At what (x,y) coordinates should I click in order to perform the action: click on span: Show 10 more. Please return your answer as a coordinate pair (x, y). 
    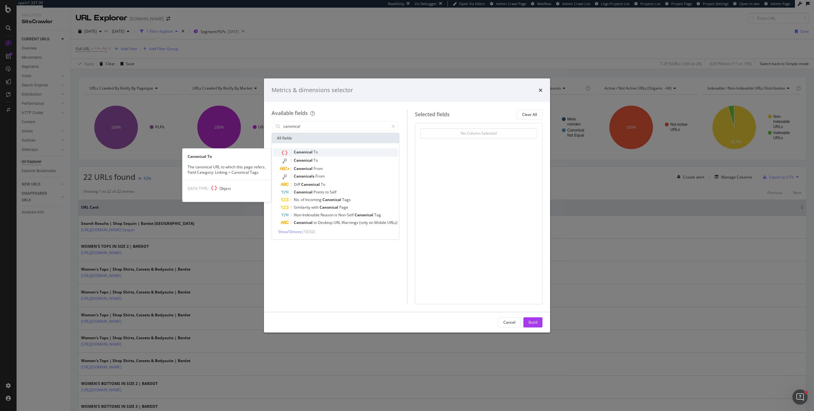
    Looking at the image, I should click on (290, 232).